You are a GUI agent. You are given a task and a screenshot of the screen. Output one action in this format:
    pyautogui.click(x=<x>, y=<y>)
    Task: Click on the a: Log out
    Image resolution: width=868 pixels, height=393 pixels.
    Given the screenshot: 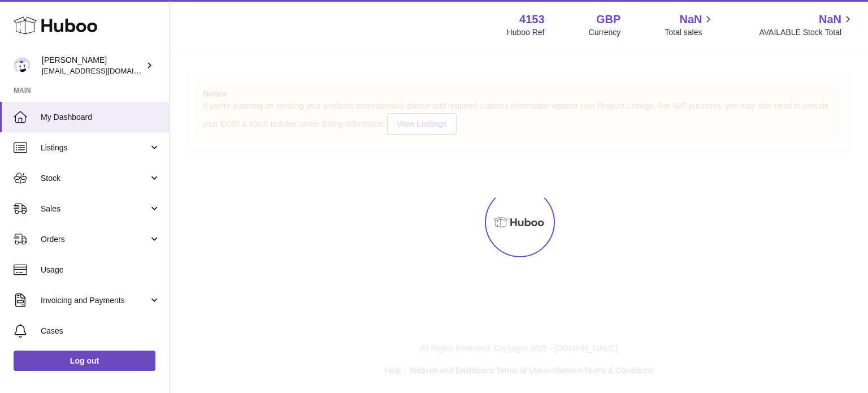 What is the action you would take?
    pyautogui.click(x=84, y=360)
    